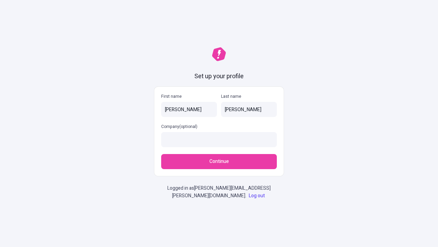 Image resolution: width=438 pixels, height=247 pixels. What do you see at coordinates (219, 126) in the screenshot?
I see `p: Company` at bounding box center [219, 126].